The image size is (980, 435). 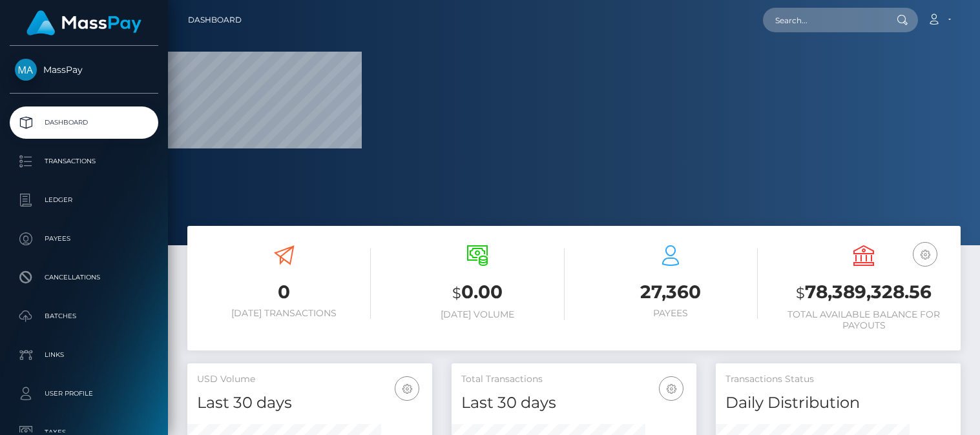 I want to click on a: Cancellations, so click(x=84, y=277).